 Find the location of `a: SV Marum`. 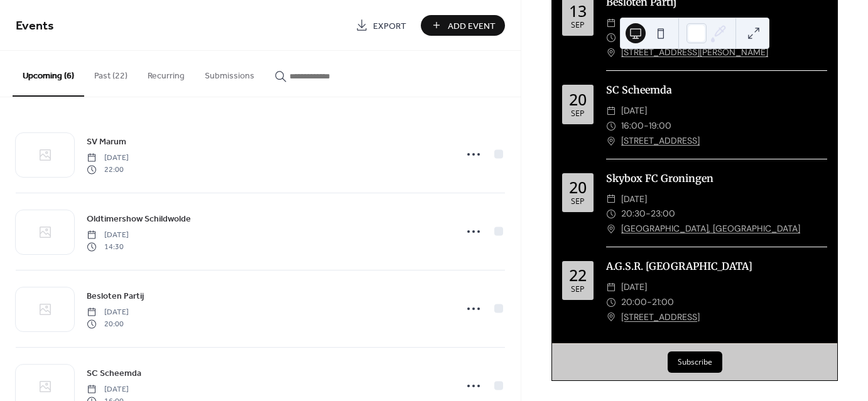

a: SV Marum is located at coordinates (106, 141).